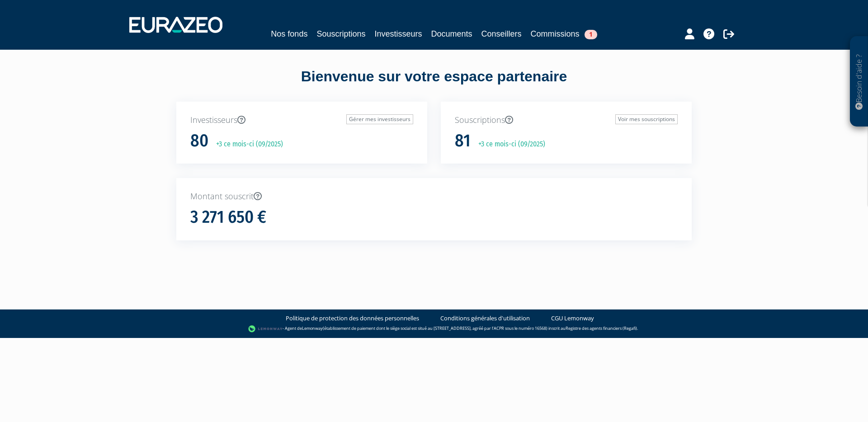 The image size is (868, 422). Describe the element at coordinates (434, 84) in the screenshot. I see `div: Bienvenue sur votre espace partenaire` at that location.